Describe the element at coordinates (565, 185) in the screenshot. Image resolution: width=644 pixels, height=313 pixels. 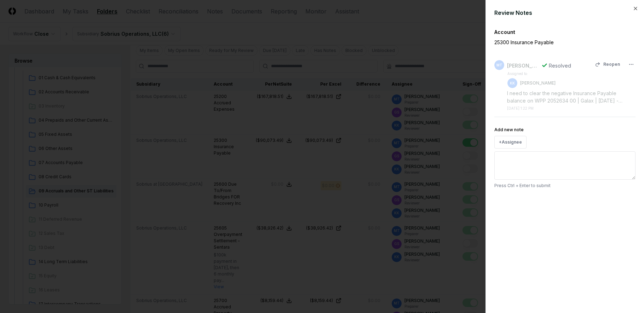
I see `p: Press Ctrl + Enter to submit` at that location.